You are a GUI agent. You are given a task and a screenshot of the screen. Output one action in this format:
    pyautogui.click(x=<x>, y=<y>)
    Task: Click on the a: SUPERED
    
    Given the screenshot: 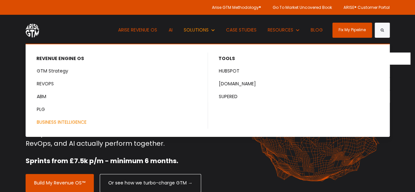 What is the action you would take?
    pyautogui.click(x=299, y=96)
    